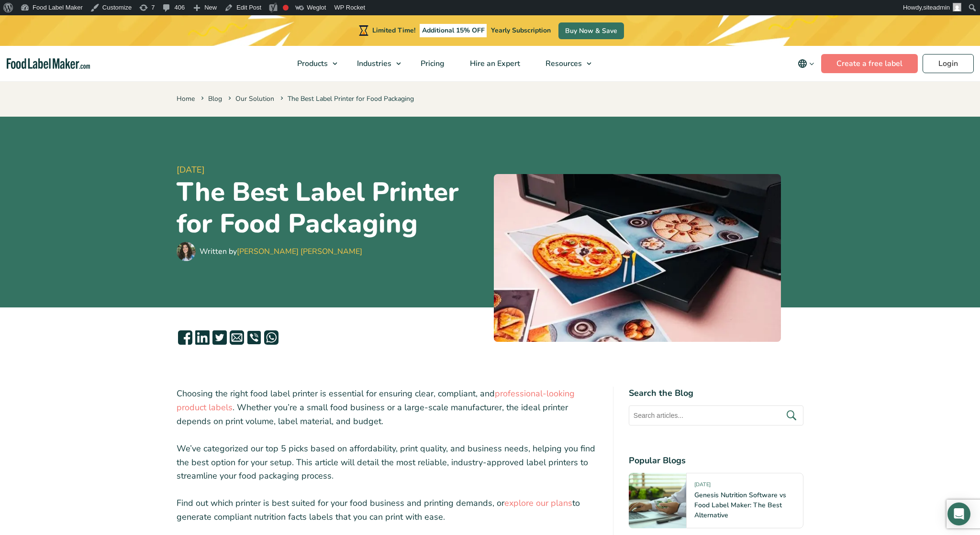 This screenshot has height=535, width=980. What do you see at coordinates (591, 31) in the screenshot?
I see `a: Buy Now & Save` at bounding box center [591, 31].